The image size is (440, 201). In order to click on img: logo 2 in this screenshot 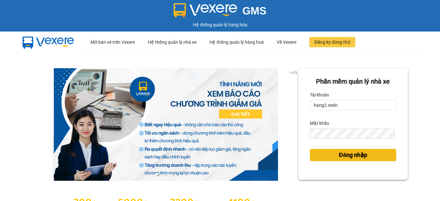, I will do `click(205, 10)`.